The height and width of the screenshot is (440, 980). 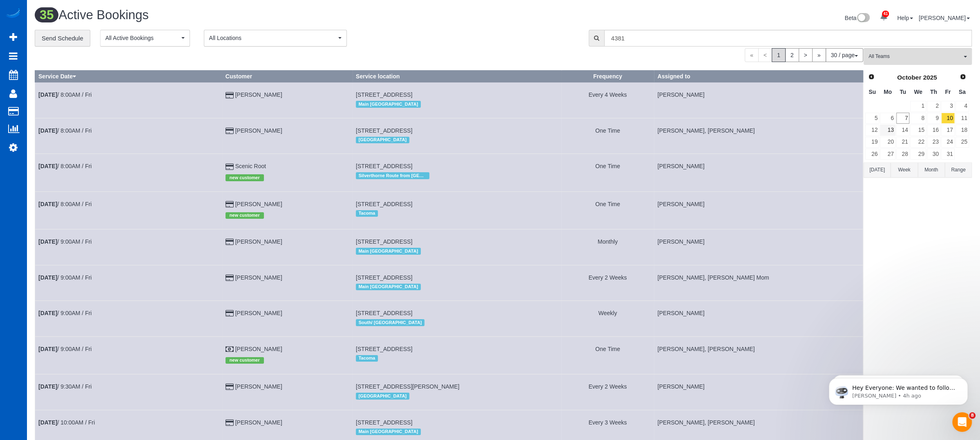 What do you see at coordinates (873, 154) in the screenshot?
I see `a: 26` at bounding box center [873, 154].